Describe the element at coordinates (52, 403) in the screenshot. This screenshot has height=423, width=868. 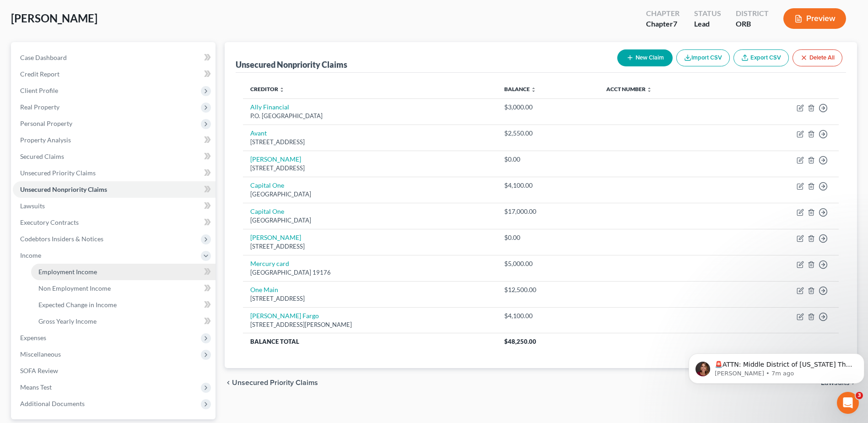
I see `span: Additional Documents` at that location.